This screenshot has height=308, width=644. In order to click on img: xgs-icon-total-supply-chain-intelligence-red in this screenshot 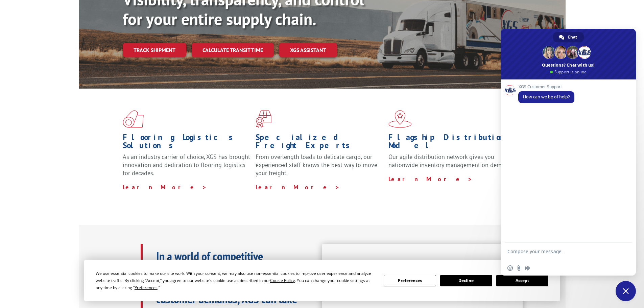, I will do `click(133, 119)`.